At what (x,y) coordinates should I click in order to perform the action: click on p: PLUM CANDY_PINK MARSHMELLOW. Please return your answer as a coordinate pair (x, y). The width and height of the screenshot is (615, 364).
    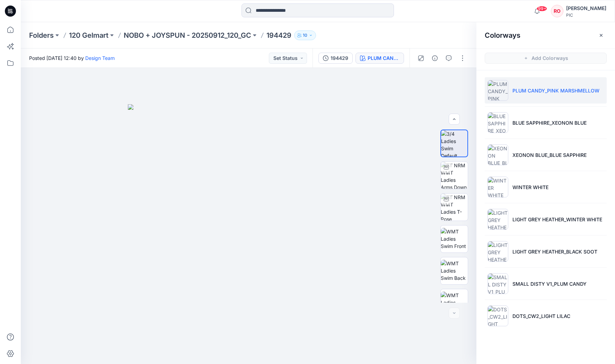
    Looking at the image, I should click on (556, 90).